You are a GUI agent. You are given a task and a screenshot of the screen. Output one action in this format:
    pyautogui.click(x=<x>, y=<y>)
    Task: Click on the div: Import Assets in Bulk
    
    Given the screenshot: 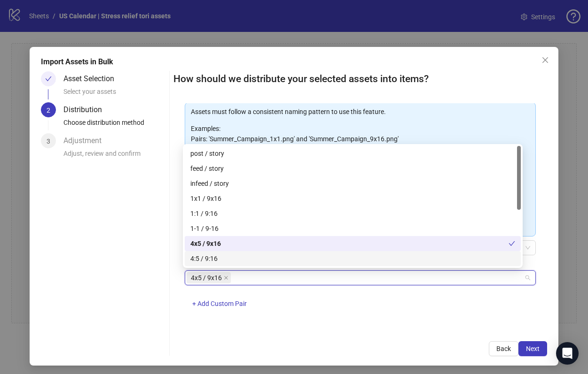 What is the action you would take?
    pyautogui.click(x=294, y=62)
    